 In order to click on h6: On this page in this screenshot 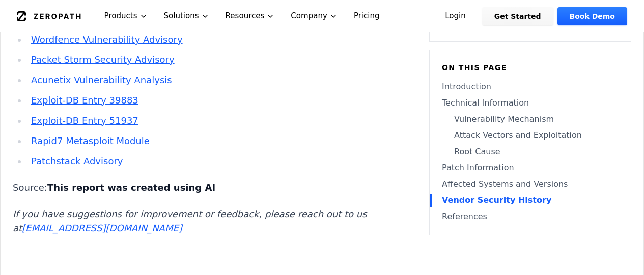, I will do `click(530, 67)`.